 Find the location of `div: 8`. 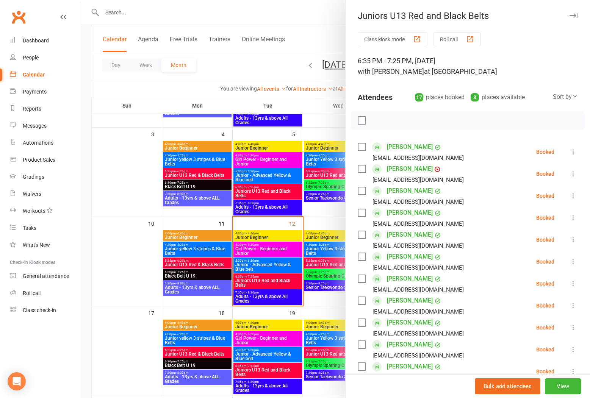

div: 8 is located at coordinates (475, 97).